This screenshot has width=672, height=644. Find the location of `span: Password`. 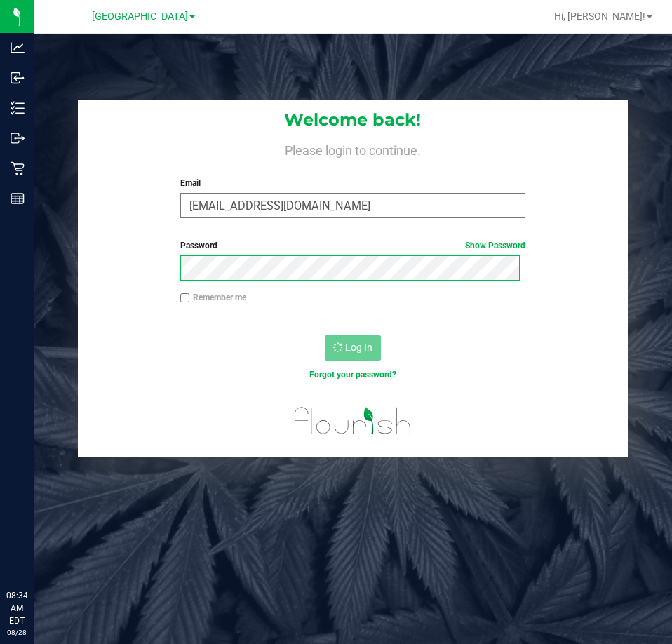

span: Password is located at coordinates (199, 246).